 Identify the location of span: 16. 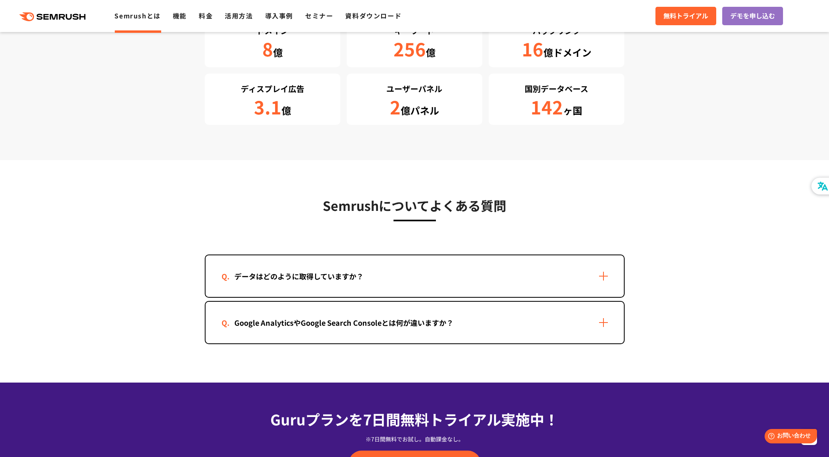
(533, 48).